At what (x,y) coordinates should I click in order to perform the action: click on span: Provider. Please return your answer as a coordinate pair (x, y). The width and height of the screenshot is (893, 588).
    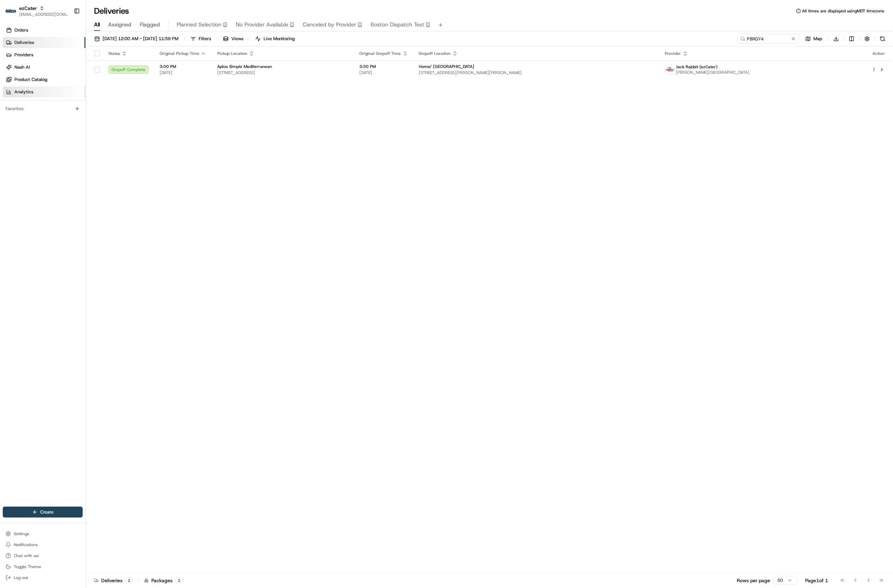
    Looking at the image, I should click on (673, 53).